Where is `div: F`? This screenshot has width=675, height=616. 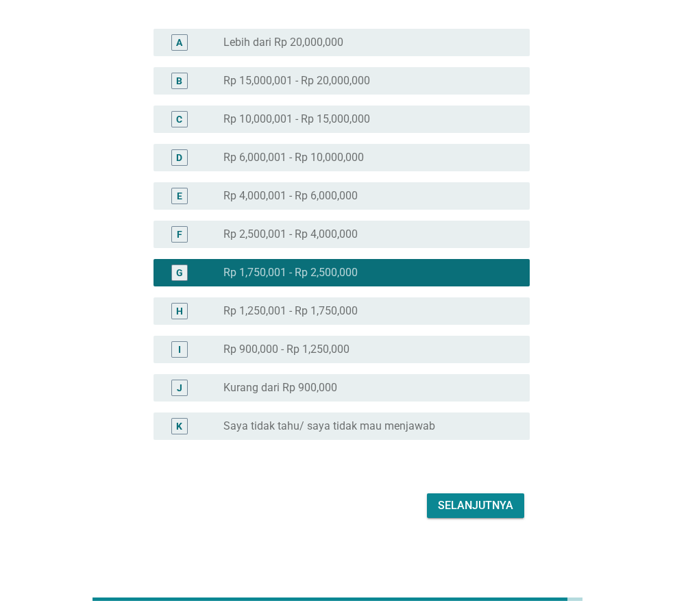
div: F is located at coordinates (180, 234).